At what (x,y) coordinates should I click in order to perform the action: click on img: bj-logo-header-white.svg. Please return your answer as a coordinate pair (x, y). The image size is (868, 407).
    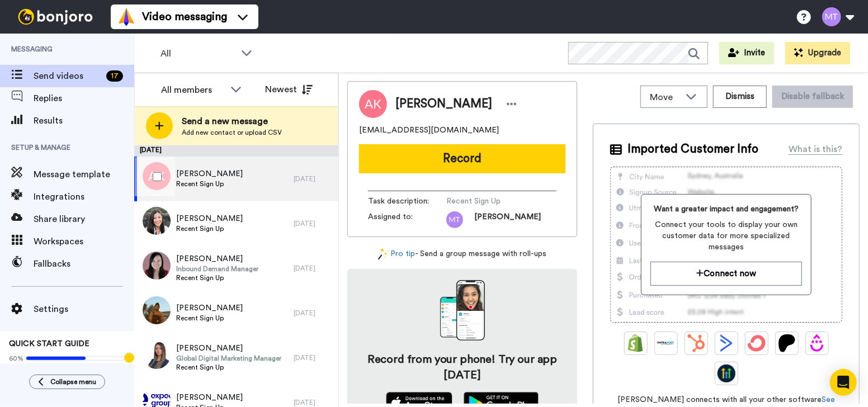
    Looking at the image, I should click on (56, 17).